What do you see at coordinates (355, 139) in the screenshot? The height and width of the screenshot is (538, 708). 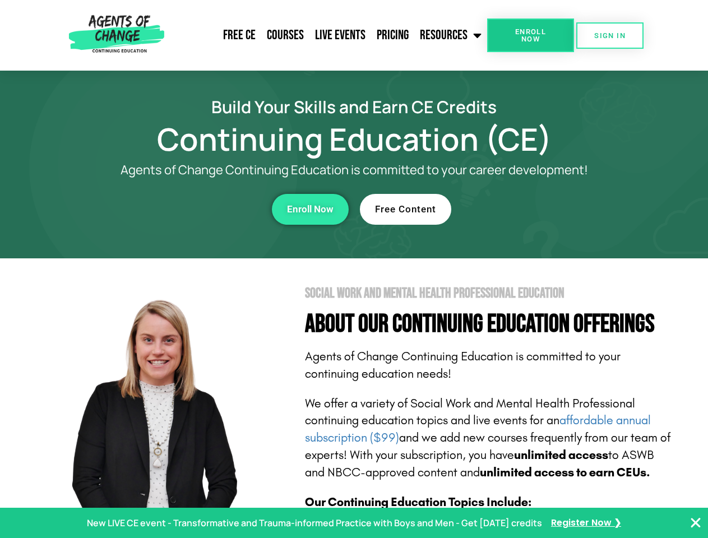 I see `h1: Continuing Education (CE)` at bounding box center [355, 139].